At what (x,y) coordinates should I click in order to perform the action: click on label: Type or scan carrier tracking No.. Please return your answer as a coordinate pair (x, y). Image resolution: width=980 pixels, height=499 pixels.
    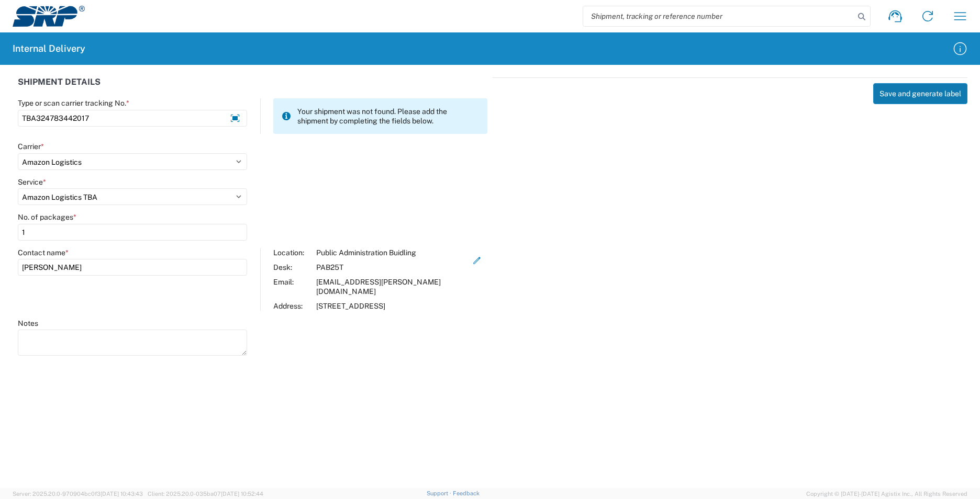
    Looking at the image, I should click on (74, 103).